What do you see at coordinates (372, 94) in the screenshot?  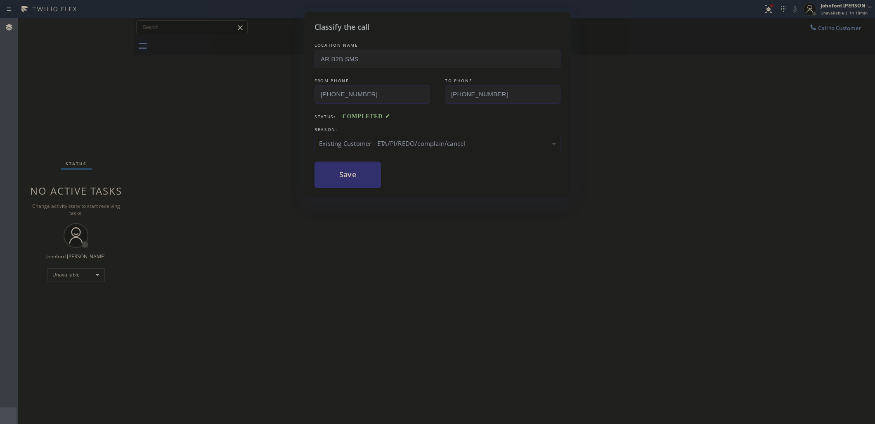 I see `input: From phone` at bounding box center [372, 94].